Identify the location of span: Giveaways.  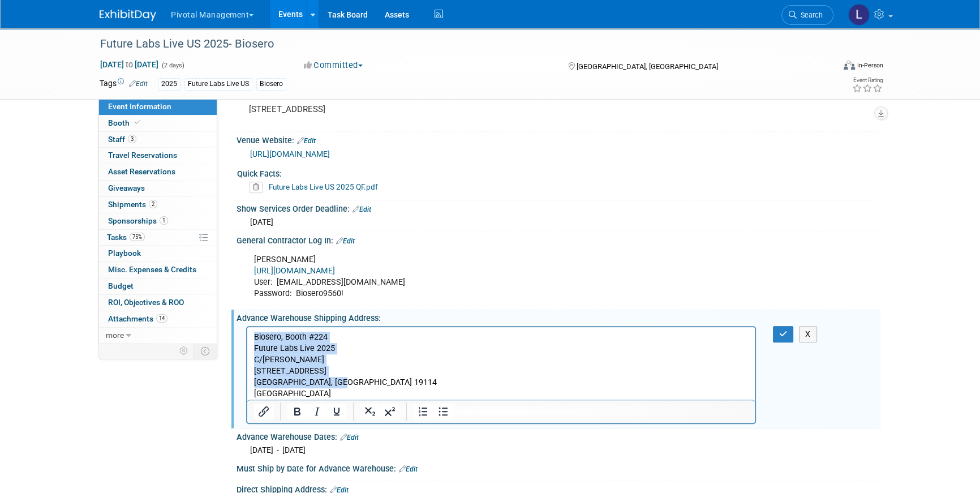
(126, 188).